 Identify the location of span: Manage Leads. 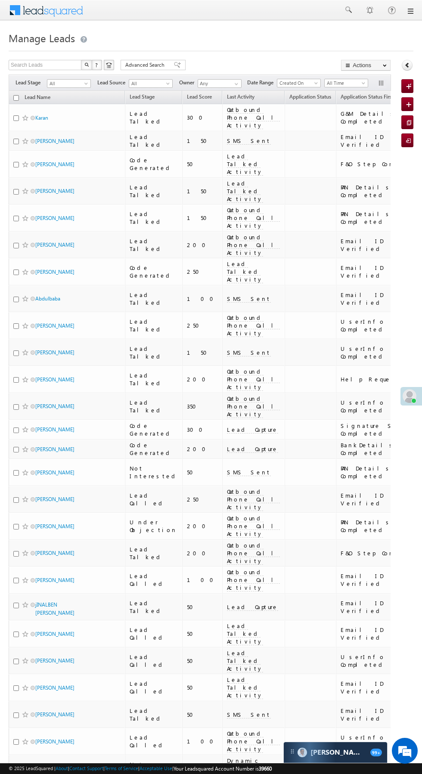
(42, 38).